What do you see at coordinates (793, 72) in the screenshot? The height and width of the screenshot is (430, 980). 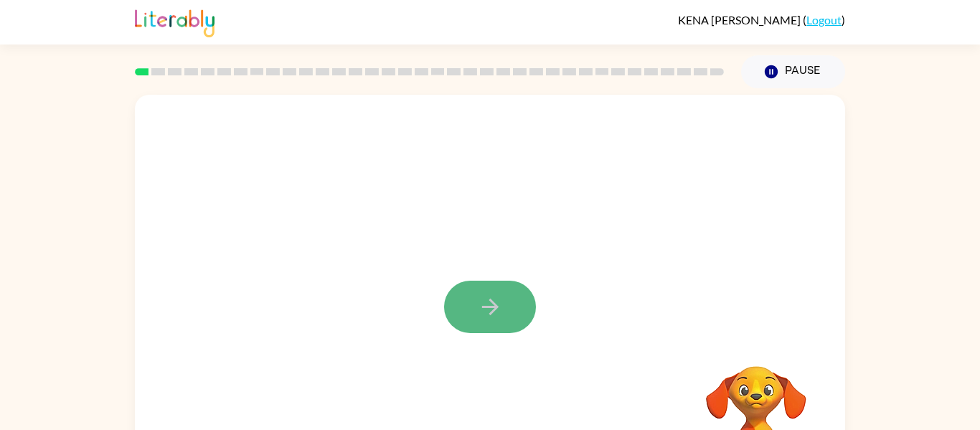 I see `button: Pause` at bounding box center [793, 72].